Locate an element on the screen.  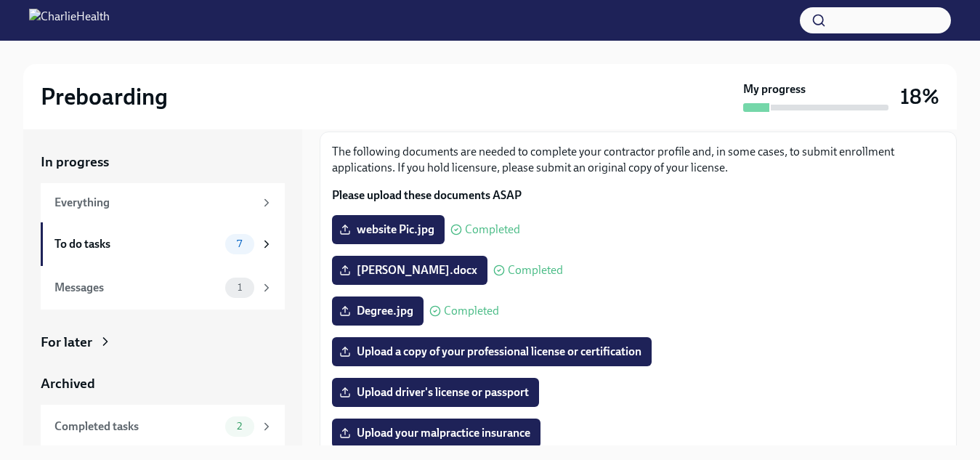
label: website Pic.jpg is located at coordinates (388, 229).